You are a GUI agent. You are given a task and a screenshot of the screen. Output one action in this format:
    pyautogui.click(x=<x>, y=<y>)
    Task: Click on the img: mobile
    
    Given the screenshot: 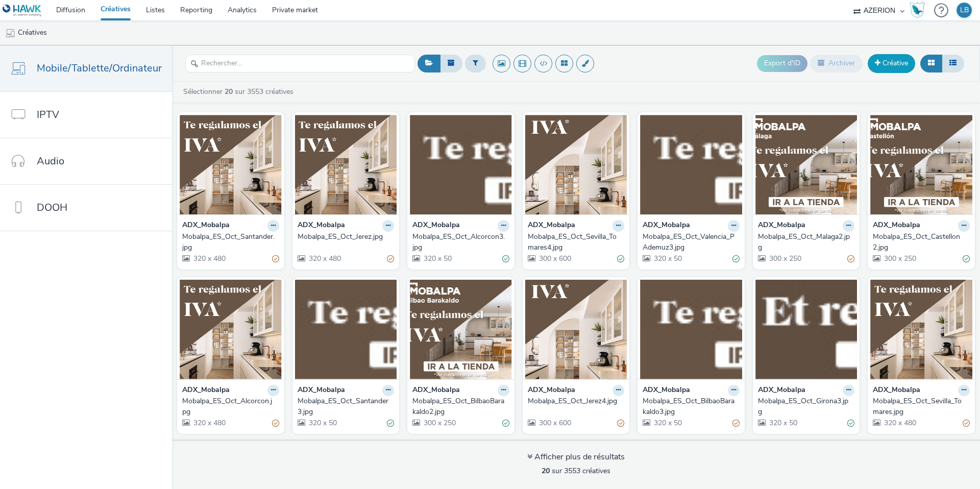 What is the action you would take?
    pyautogui.click(x=10, y=33)
    